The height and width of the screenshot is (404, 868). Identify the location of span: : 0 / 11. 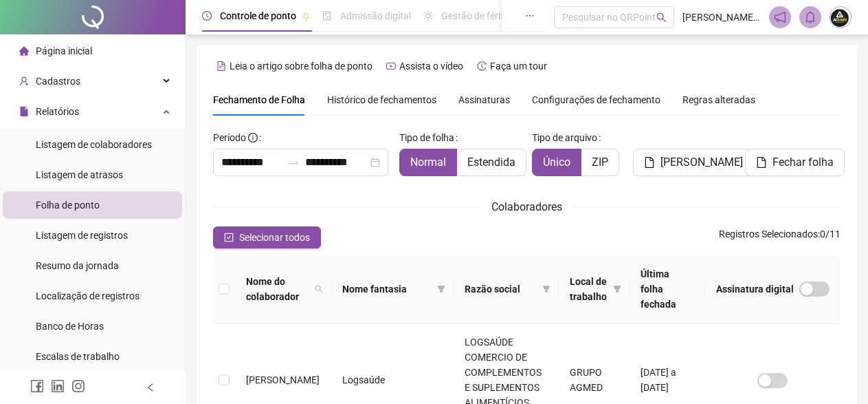
(780, 237).